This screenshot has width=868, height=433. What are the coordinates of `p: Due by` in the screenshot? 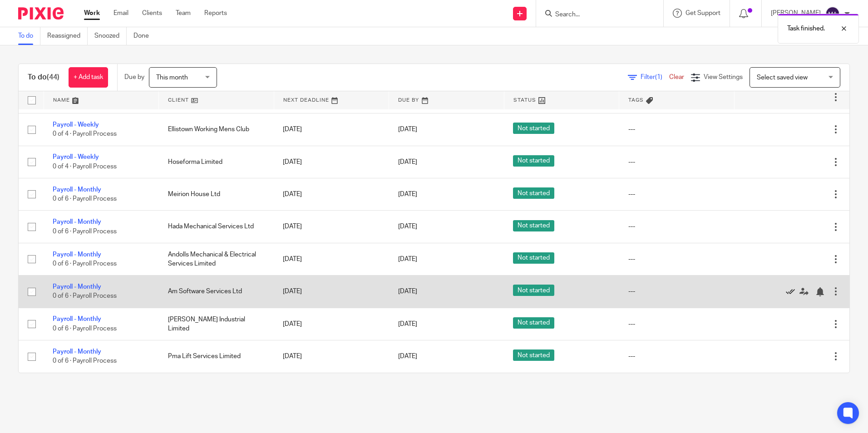 It's located at (134, 77).